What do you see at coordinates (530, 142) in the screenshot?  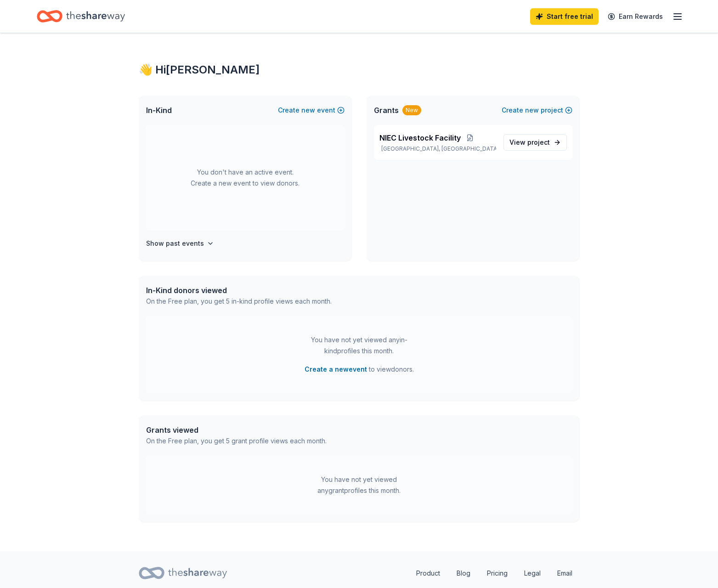 I see `span: View` at bounding box center [530, 142].